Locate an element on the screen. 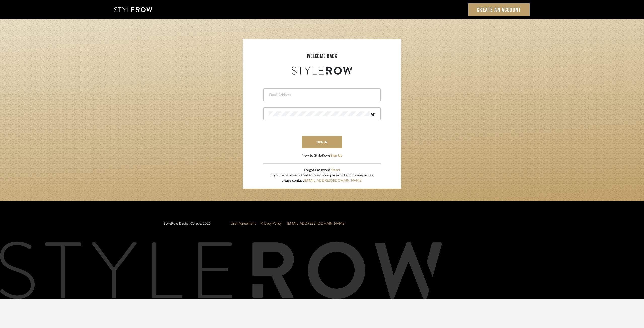  button: Sign Up is located at coordinates (337, 156).